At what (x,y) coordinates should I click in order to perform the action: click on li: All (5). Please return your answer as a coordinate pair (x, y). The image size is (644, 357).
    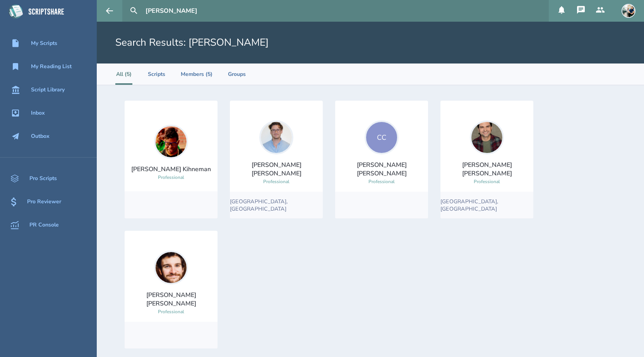
    Looking at the image, I should click on (124, 74).